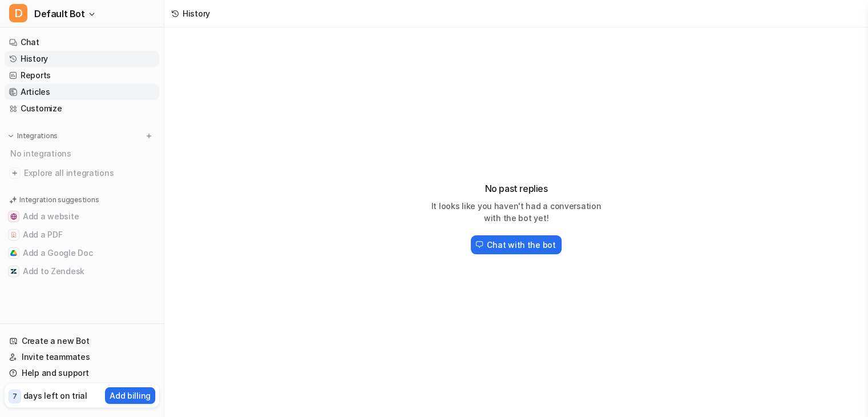  What do you see at coordinates (11, 136) in the screenshot?
I see `img: expand menu` at bounding box center [11, 136].